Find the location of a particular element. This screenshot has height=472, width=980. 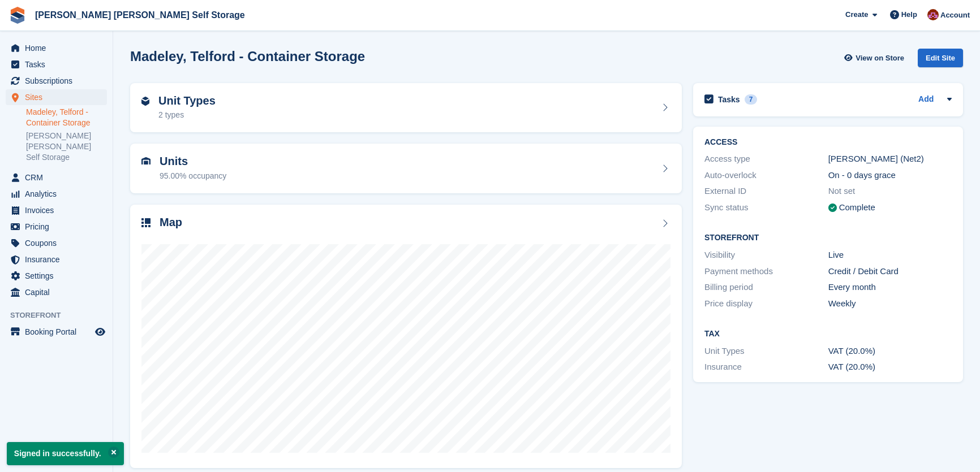

span: CRM is located at coordinates (59, 177).